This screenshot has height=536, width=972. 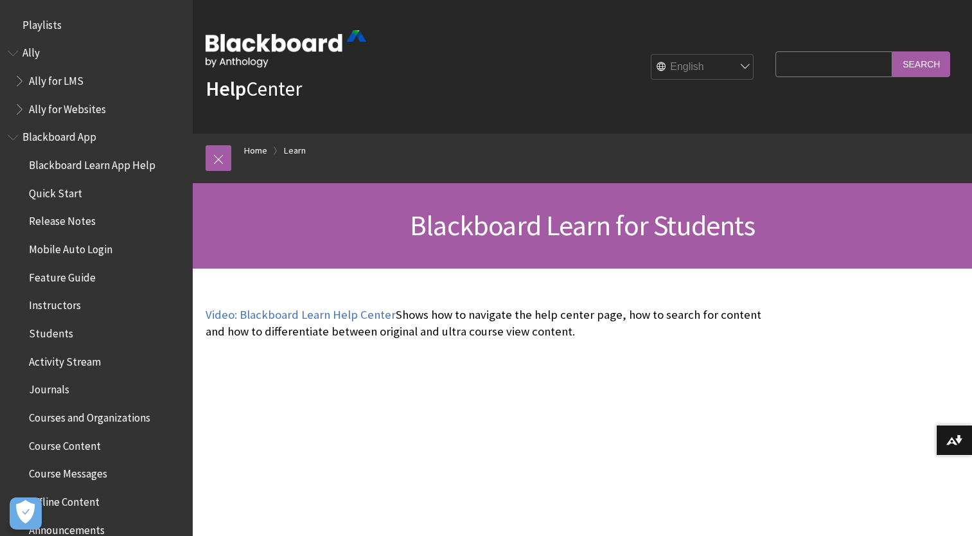 I want to click on span: Blackboard Learn for Students, so click(x=582, y=225).